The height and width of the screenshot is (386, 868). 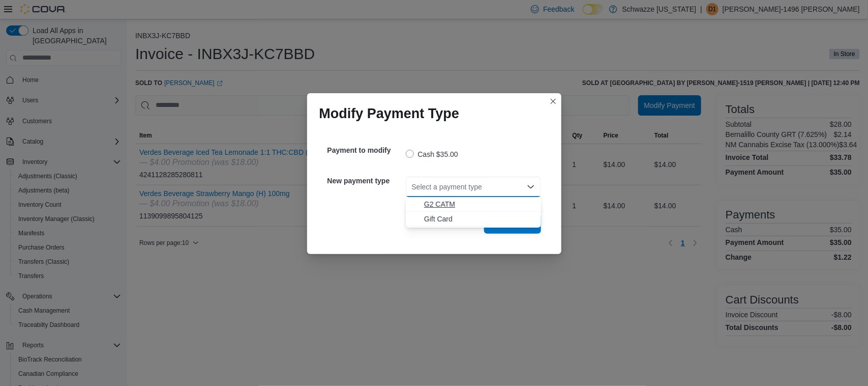 I want to click on span: Gift Card, so click(x=479, y=219).